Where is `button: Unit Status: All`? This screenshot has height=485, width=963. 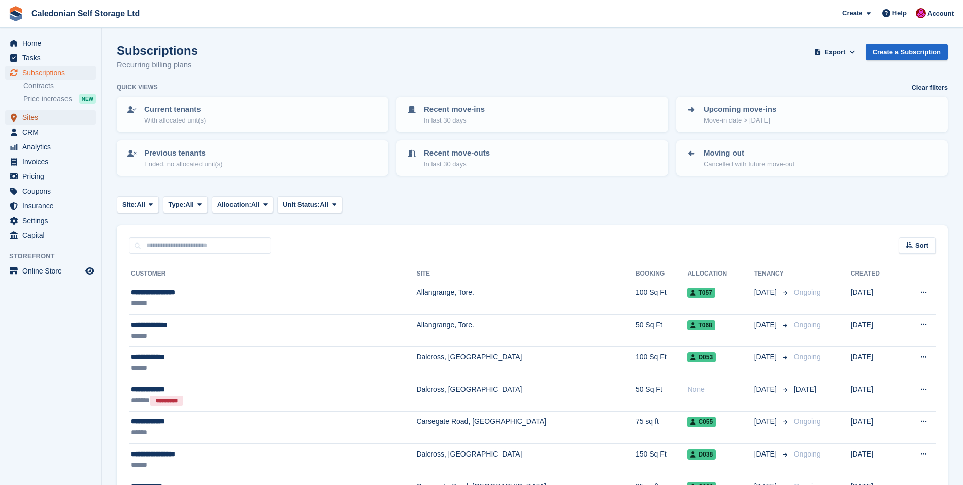
button: Unit Status: All is located at coordinates (309, 204).